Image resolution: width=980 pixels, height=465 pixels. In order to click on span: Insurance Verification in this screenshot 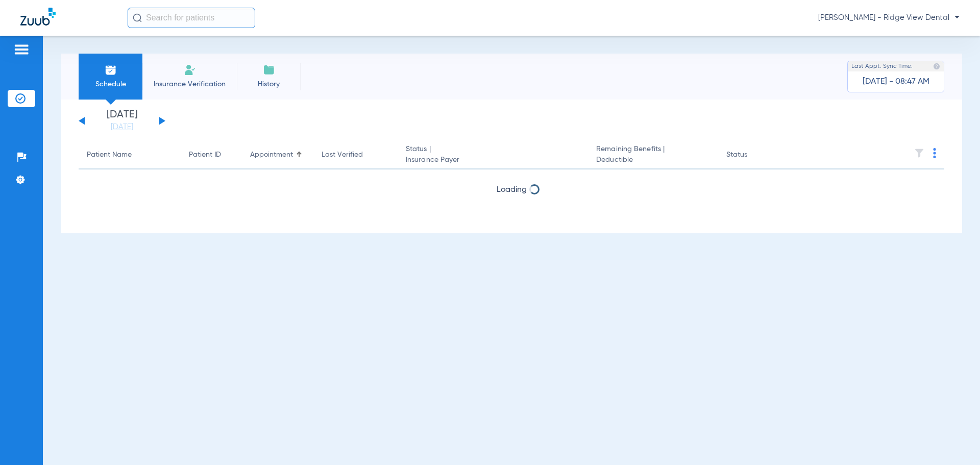, I will do `click(189, 85)`.